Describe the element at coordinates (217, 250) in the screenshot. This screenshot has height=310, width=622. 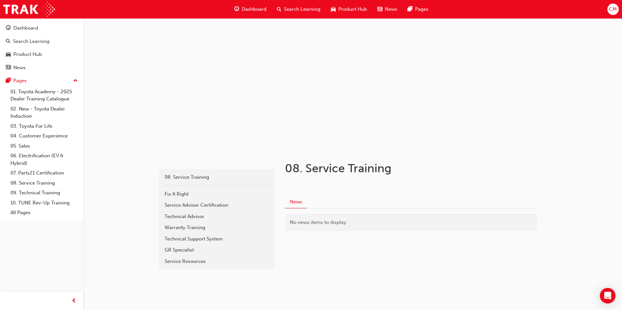
I see `a: GR Specialist` at that location.